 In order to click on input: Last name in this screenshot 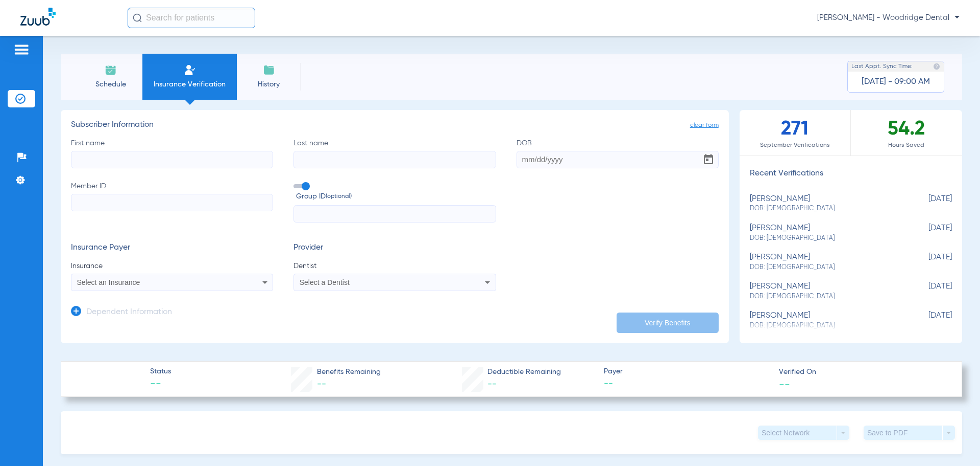, I will do `click(395, 160)`.